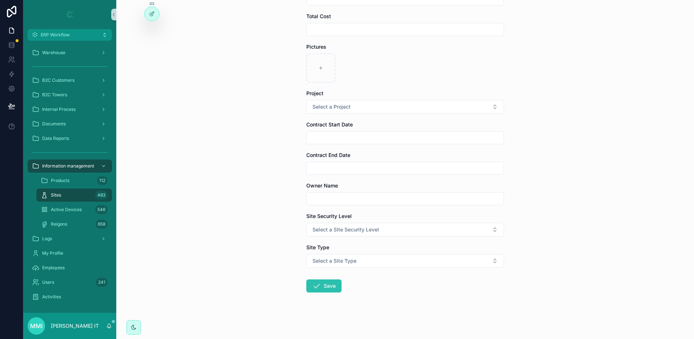 The width and height of the screenshot is (694, 339). Describe the element at coordinates (68, 166) in the screenshot. I see `span: Information management` at that location.